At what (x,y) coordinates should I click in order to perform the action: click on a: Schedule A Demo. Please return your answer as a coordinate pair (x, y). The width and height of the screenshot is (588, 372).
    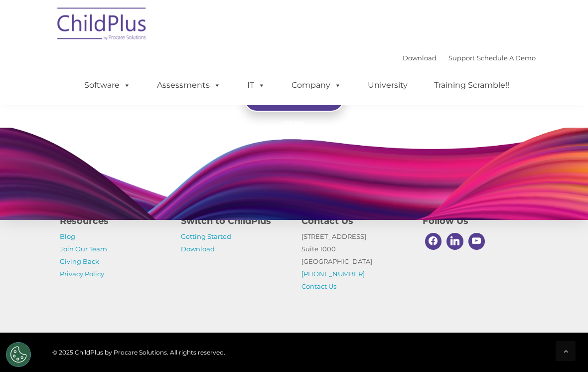
    Looking at the image, I should click on (506, 58).